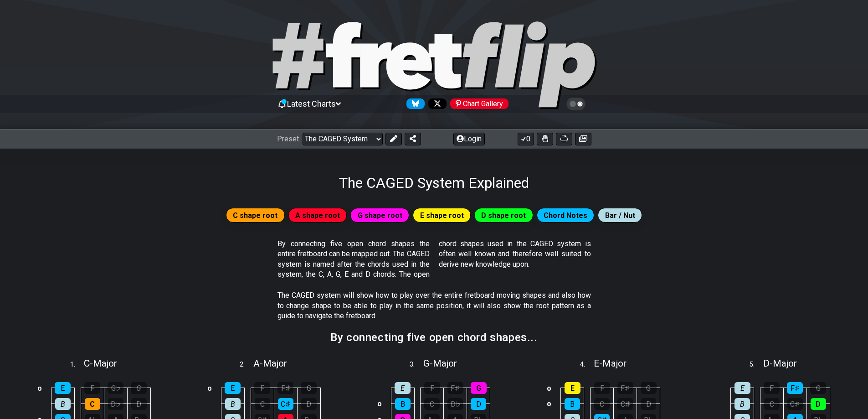 The width and height of the screenshot is (868, 419). Describe the element at coordinates (583, 139) in the screenshot. I see `button: Create image` at that location.